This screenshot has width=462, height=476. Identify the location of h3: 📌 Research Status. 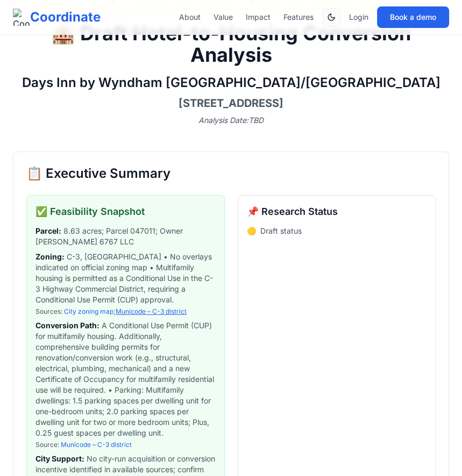
(337, 212).